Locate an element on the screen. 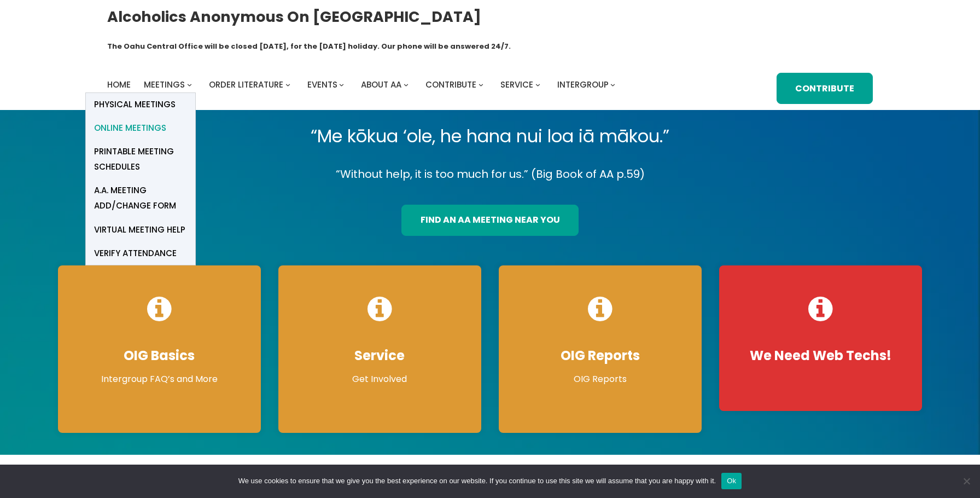 This screenshot has width=980, height=498. h4: We Need Web Techs! is located at coordinates (820, 355).